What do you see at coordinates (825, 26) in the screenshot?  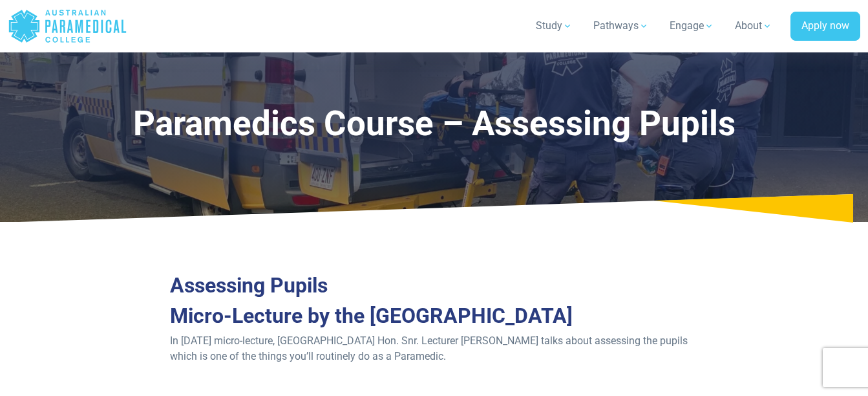 I see `a: Apply now` at bounding box center [825, 26].